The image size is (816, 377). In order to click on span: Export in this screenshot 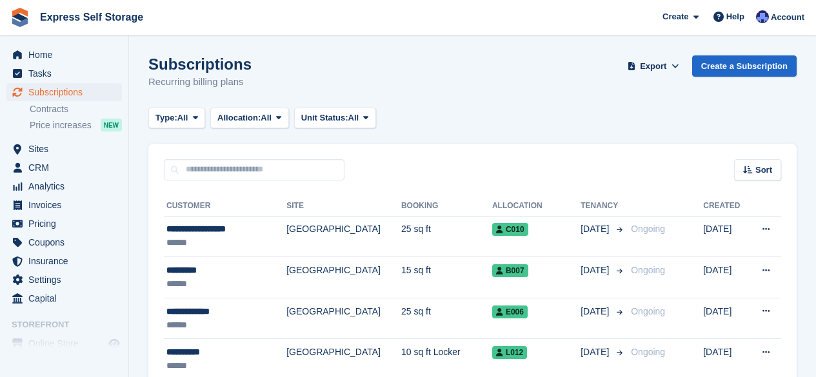, I will do `click(653, 66)`.